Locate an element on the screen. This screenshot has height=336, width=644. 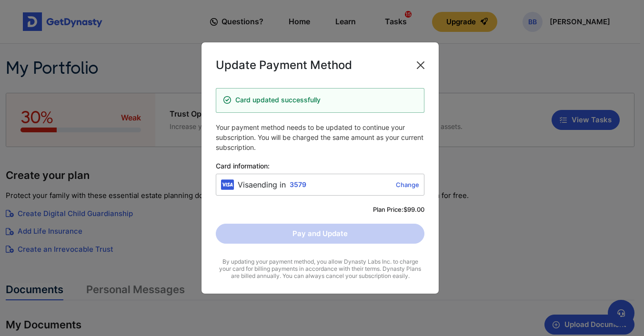
div: Update Payment Method is located at coordinates (284, 65).